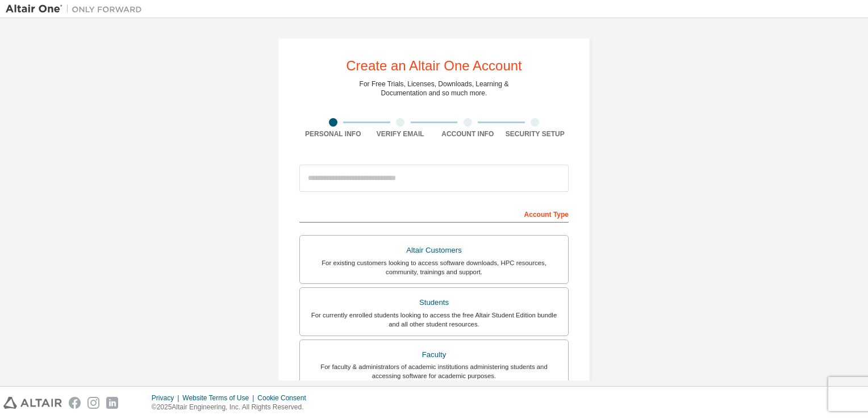  Describe the element at coordinates (434, 250) in the screenshot. I see `div: Altair Customers` at that location.